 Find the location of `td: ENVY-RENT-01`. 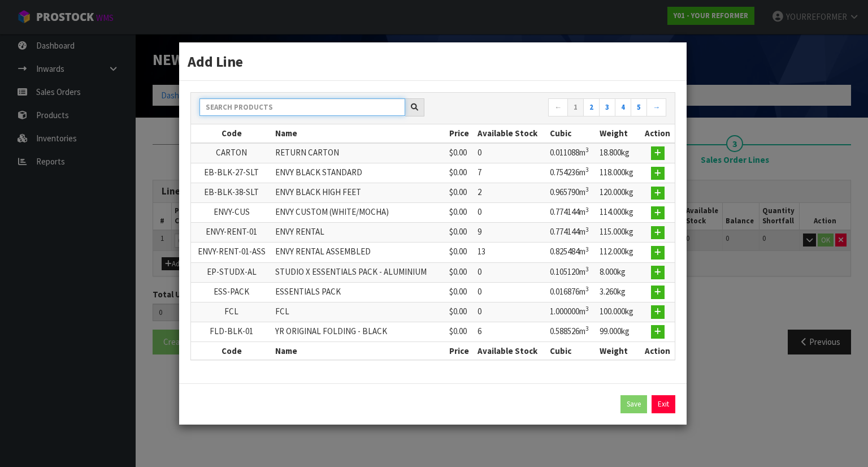

td: ENVY-RENT-01 is located at coordinates (232, 233).